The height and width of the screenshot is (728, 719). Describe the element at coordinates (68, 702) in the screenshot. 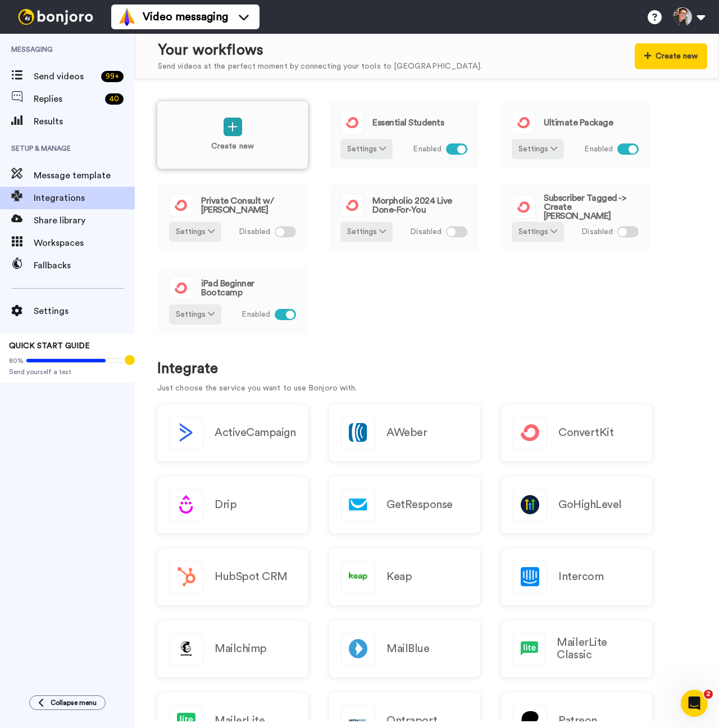

I see `button: Collapse menu` at that location.